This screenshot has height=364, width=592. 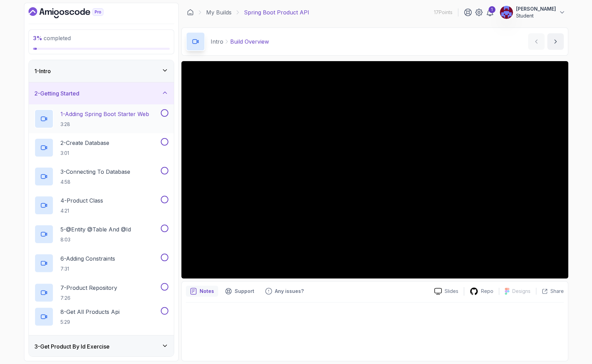 What do you see at coordinates (82, 200) in the screenshot?
I see `p: 4 - Product Class` at bounding box center [82, 200].